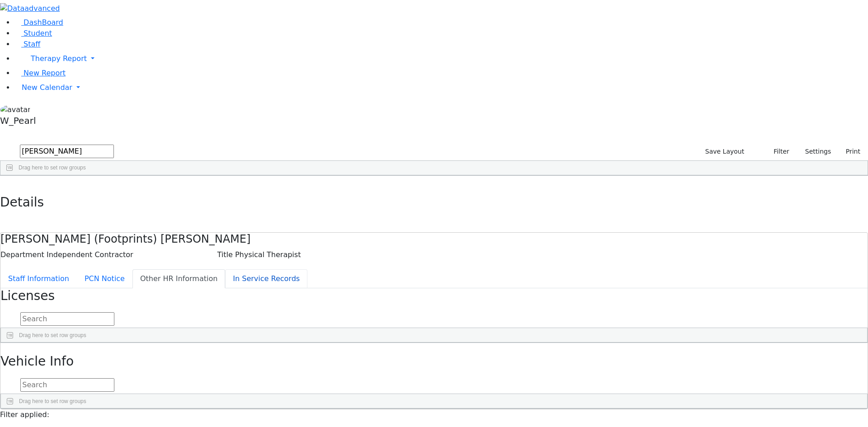 This screenshot has height=427, width=868. What do you see at coordinates (225, 255) in the screenshot?
I see `label: Title` at bounding box center [225, 255].